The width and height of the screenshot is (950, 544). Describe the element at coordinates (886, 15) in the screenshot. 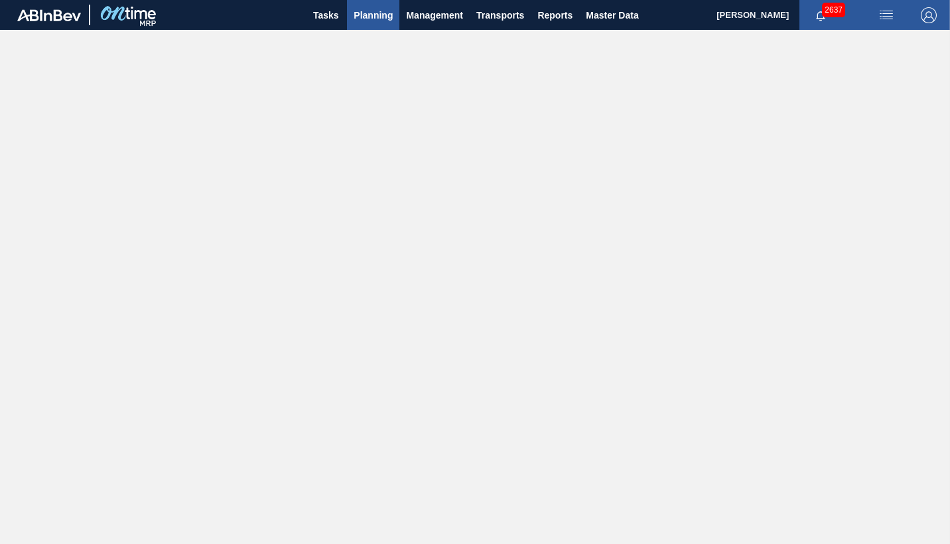

I see `img: userActions` at that location.